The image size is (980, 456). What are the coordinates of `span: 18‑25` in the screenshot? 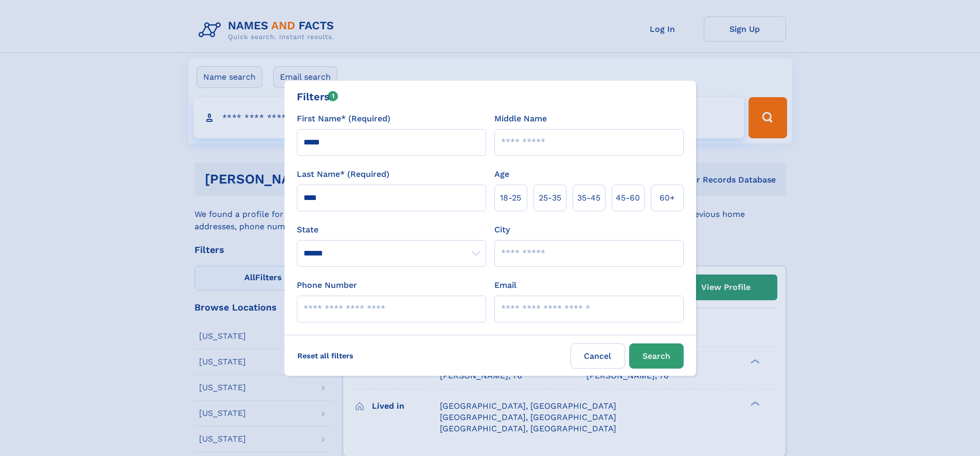 It's located at (510, 198).